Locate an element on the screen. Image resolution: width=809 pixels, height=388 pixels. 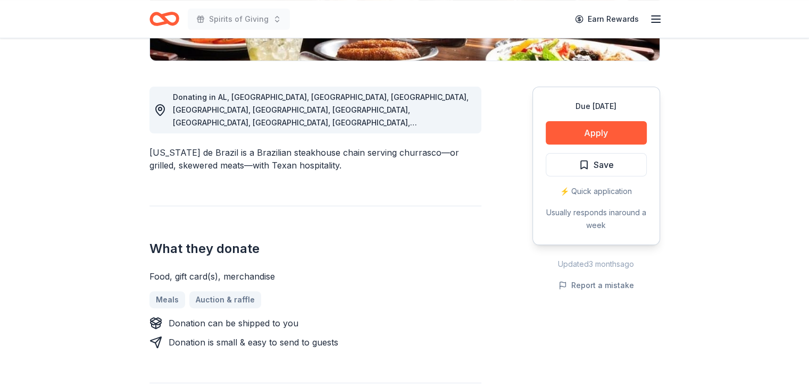
button: Apply is located at coordinates (597, 133).